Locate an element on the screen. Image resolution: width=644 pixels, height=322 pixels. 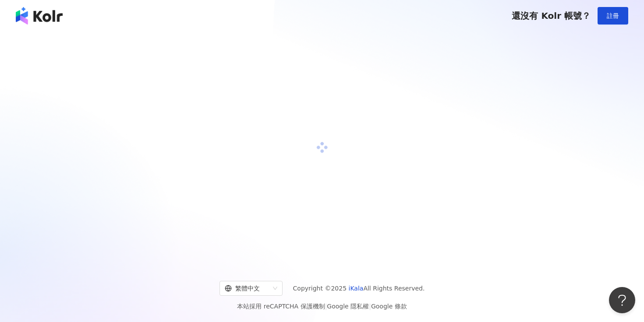
a: Google 隱私權 is located at coordinates (348, 307).